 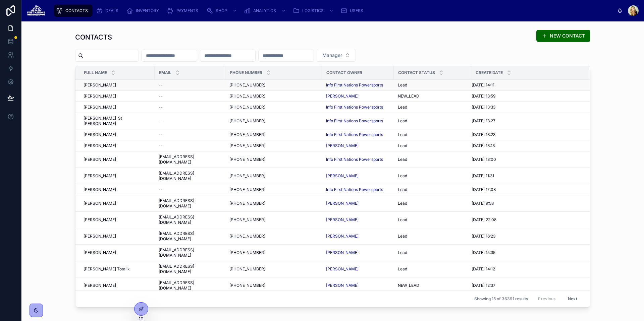 What do you see at coordinates (314, 11) in the screenshot?
I see `a: LOGISTICS` at bounding box center [314, 11].